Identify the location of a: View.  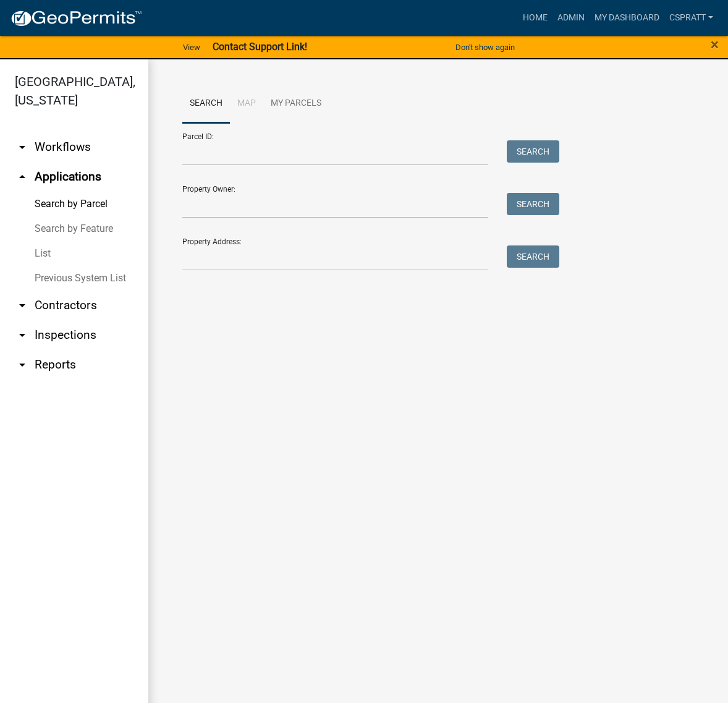
(191, 47).